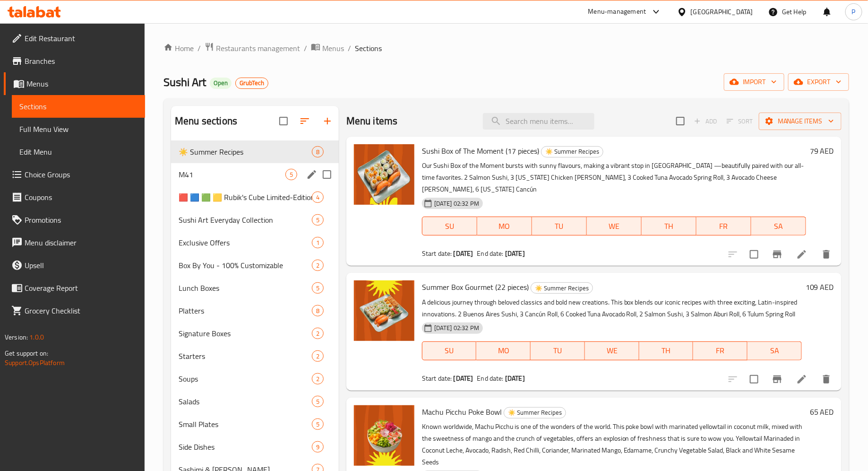 The image size is (868, 471). What do you see at coordinates (800, 121) in the screenshot?
I see `span: Manage items` at bounding box center [800, 121].